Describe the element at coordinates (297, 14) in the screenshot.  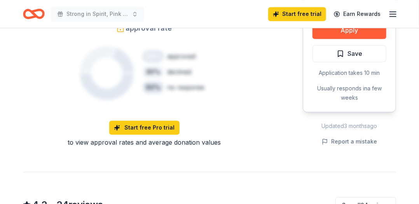
I see `a: Start free trial` at that location.